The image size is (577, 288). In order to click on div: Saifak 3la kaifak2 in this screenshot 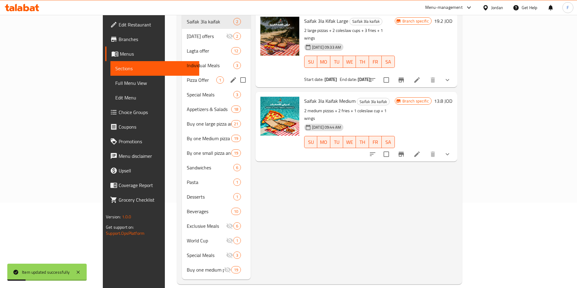, I will do `click(216, 22)`.